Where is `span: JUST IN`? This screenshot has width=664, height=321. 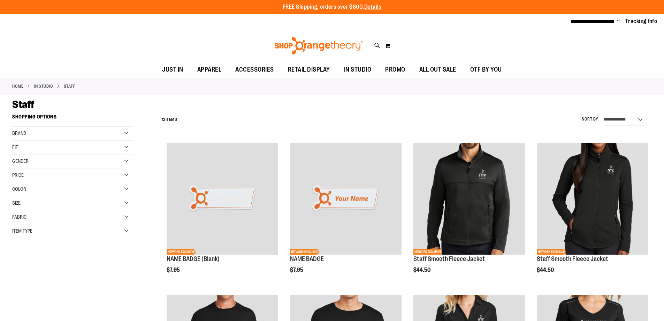
span: JUST IN is located at coordinates (173, 69).